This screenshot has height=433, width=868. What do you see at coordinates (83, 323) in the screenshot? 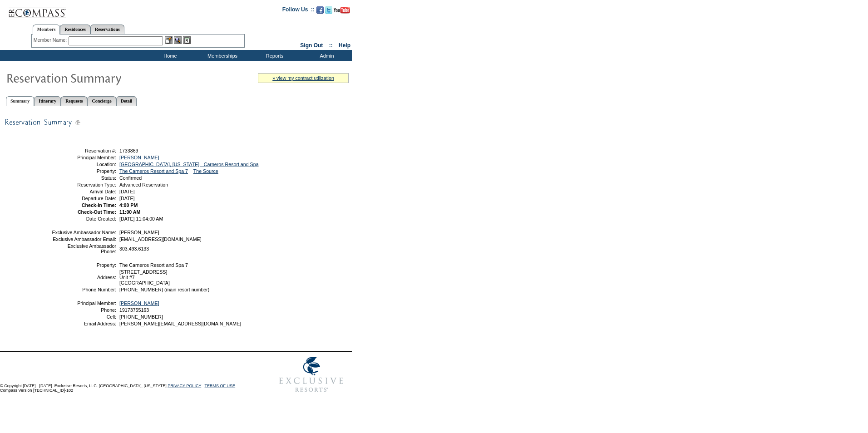
I see `td: Email Address:` at bounding box center [83, 323].